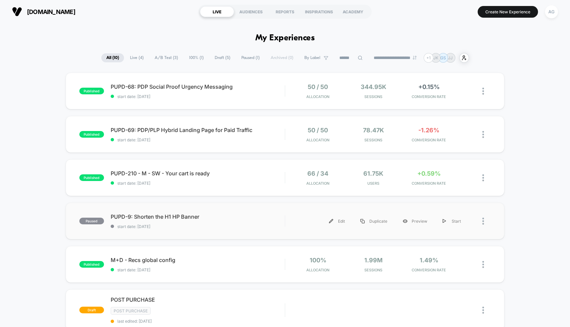  I want to click on div: INSPIRATIONS, so click(319, 12).